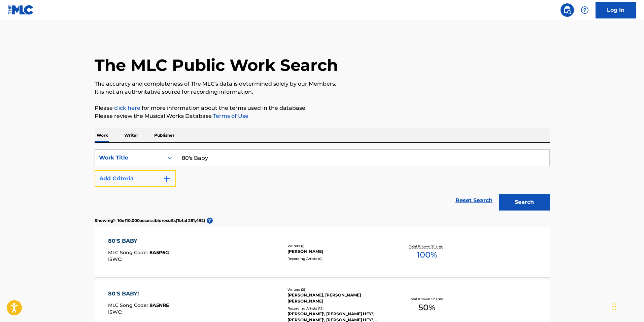  I want to click on p: The accuracy and completeness of The MLC's data is determined solely by our Members., so click(322, 84).